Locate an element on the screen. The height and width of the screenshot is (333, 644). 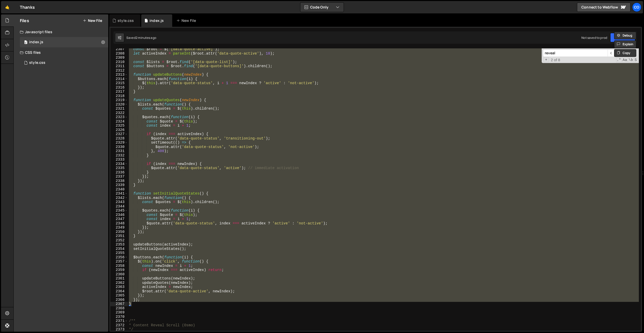
button: Debug is located at coordinates (625, 36).